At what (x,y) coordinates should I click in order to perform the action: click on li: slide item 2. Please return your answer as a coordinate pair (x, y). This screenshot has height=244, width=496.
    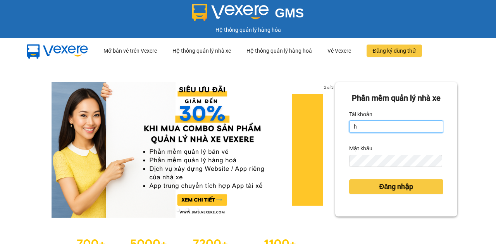
    Looking at the image, I should click on (187, 210).